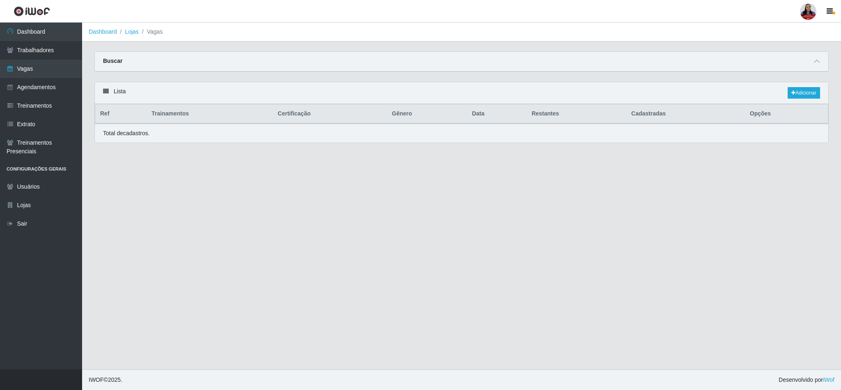 This screenshot has height=390, width=841. I want to click on div: Lista, so click(462, 93).